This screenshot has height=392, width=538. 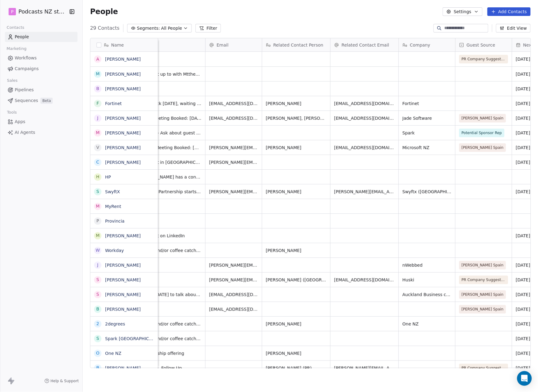 I want to click on a: Apps, so click(x=41, y=121).